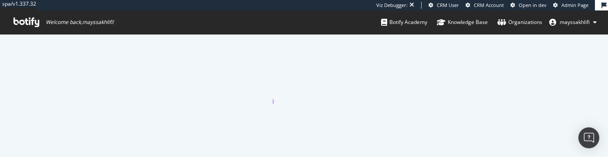 The height and width of the screenshot is (157, 608). I want to click on a: Knowledge Base, so click(462, 22).